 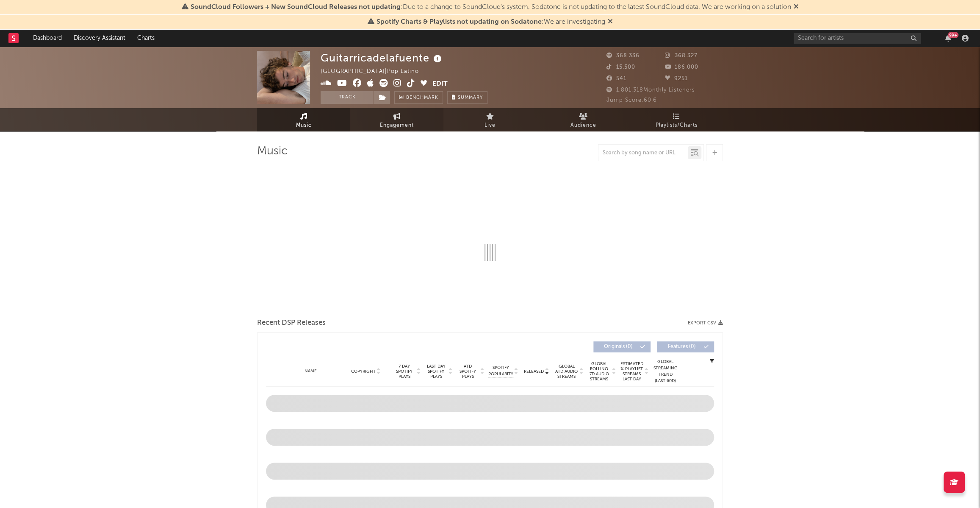 What do you see at coordinates (397, 120) in the screenshot?
I see `a: Engagement` at bounding box center [397, 120].